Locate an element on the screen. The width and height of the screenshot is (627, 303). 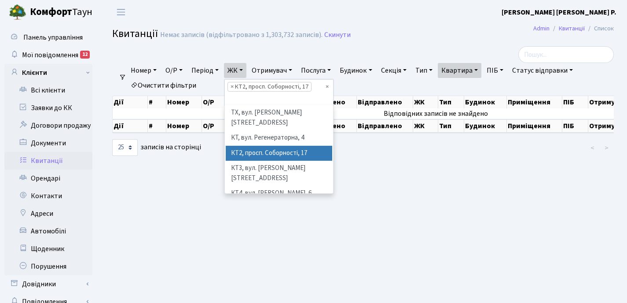
a: ПІБ is located at coordinates (495, 70).